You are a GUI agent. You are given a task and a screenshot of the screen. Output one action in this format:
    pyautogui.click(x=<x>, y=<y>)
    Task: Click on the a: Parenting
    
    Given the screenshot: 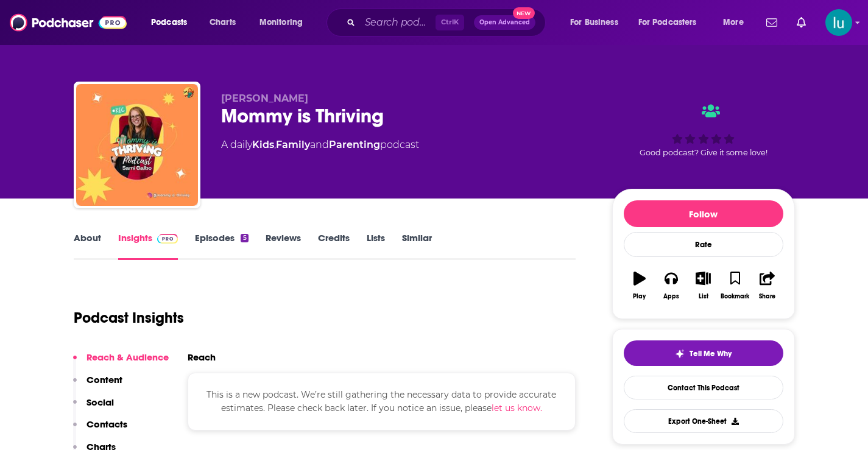 What is the action you would take?
    pyautogui.click(x=354, y=145)
    